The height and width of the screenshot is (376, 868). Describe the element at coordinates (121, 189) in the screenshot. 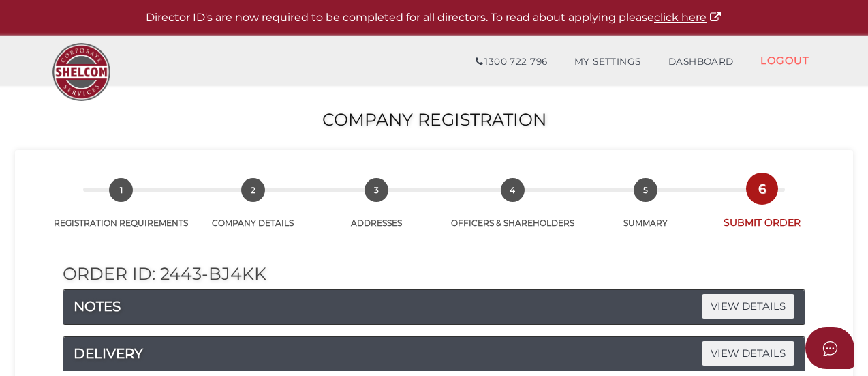

I see `span: 1` at that location.